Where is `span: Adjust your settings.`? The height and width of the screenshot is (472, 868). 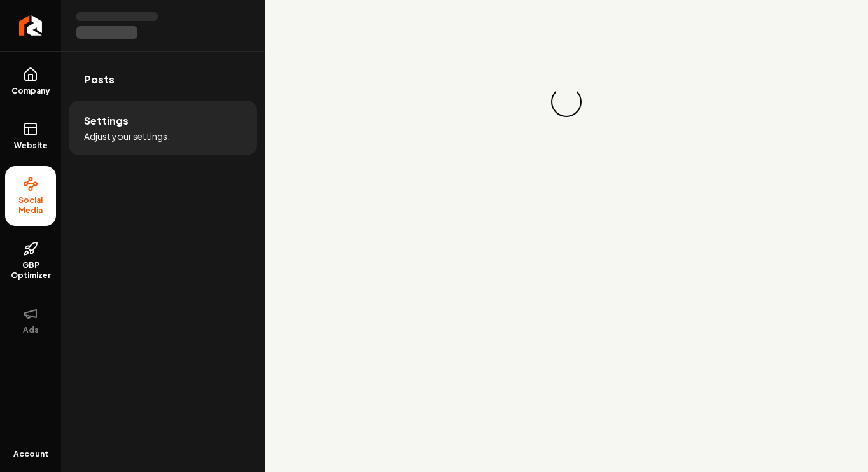 span: Adjust your settings. is located at coordinates (127, 136).